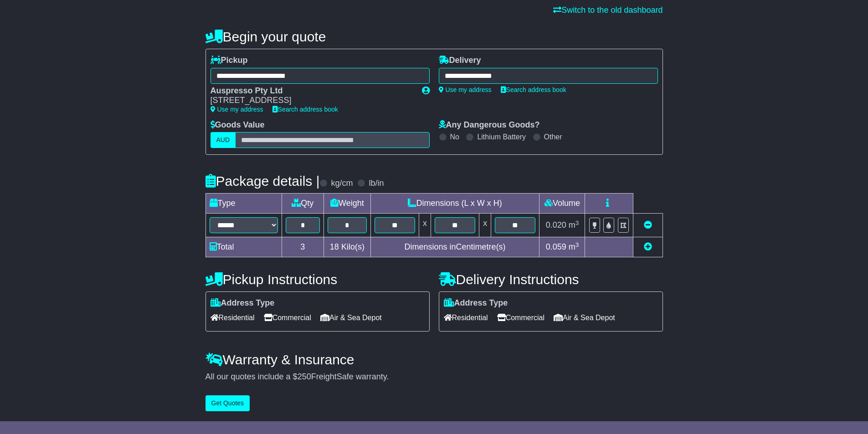 Image resolution: width=868 pixels, height=434 pixels. What do you see at coordinates (501, 137) in the screenshot?
I see `label: Lithium Battery` at bounding box center [501, 137].